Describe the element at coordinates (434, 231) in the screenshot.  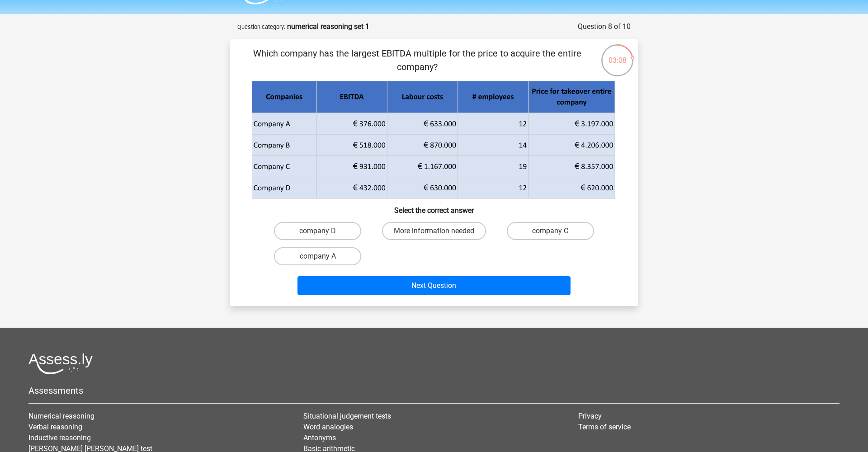
I see `label: More information needed` at that location.